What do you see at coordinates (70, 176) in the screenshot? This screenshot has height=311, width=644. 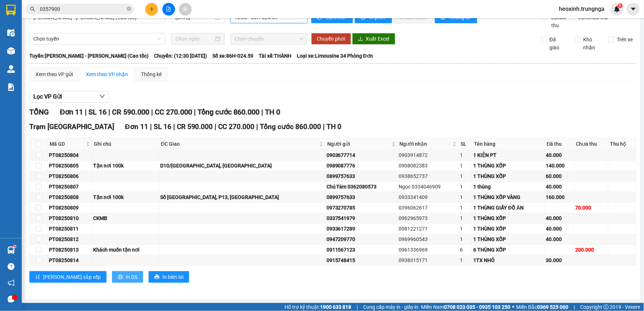 I see `td: PT08250806` at bounding box center [70, 176].